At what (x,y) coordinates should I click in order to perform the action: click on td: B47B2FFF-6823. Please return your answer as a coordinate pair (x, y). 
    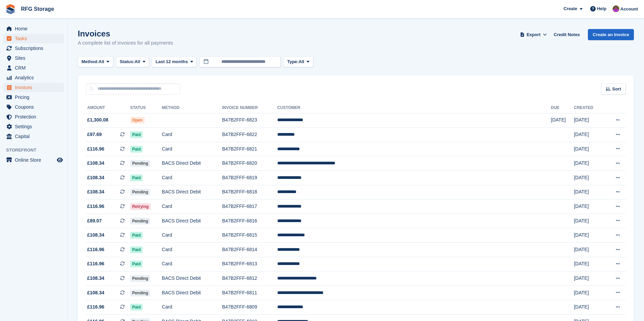
    Looking at the image, I should click on (250, 120).